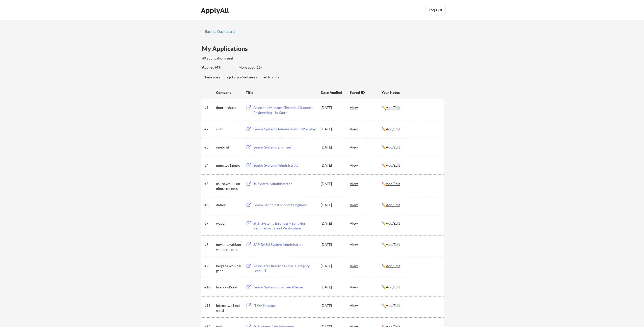  I want to click on div: fiserv.wd5.ext, so click(228, 287).